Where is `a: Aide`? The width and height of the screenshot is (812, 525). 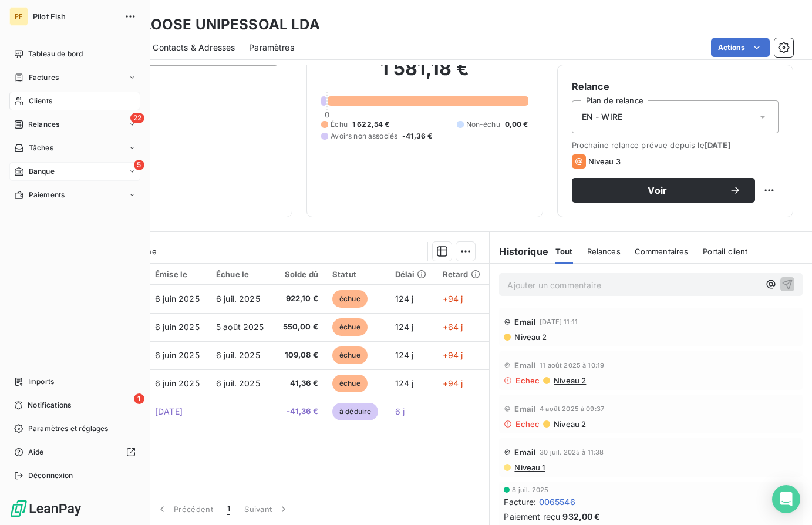 a: Aide is located at coordinates (74, 452).